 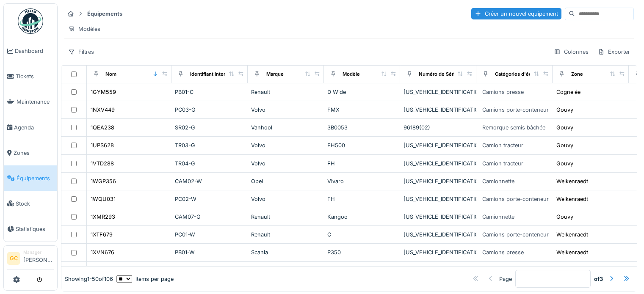 What do you see at coordinates (35, 76) in the screenshot?
I see `span: Tickets` at bounding box center [35, 76].